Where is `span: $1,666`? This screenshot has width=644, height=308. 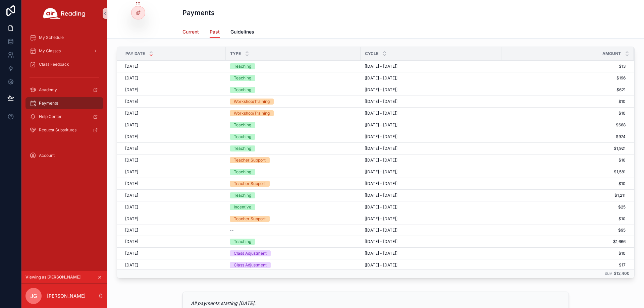 span: $1,666 is located at coordinates (564, 242).